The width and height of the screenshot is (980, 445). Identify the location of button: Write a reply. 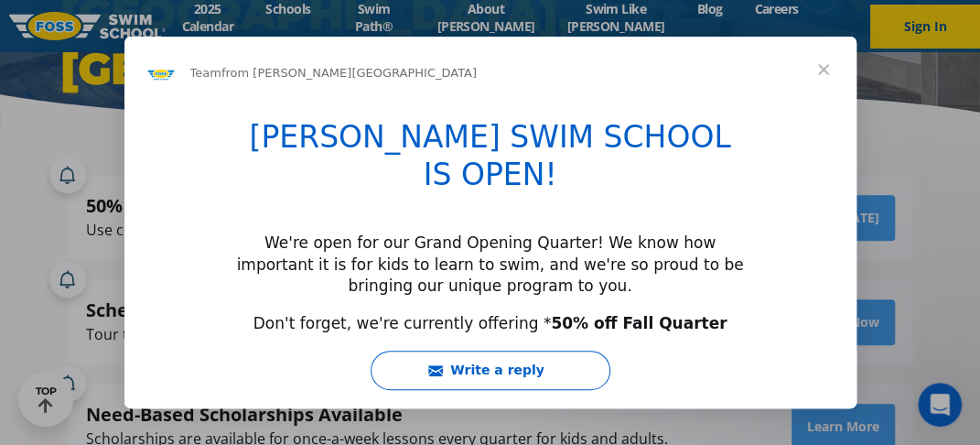
(490, 370).